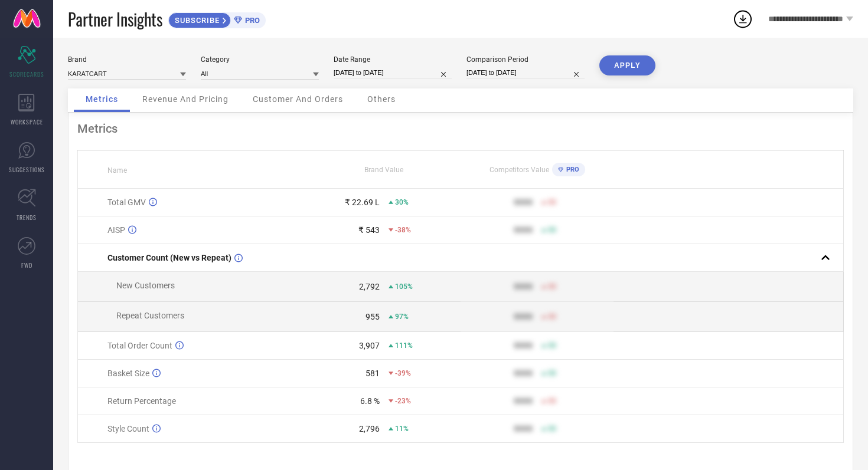 The height and width of the screenshot is (470, 868). What do you see at coordinates (362, 202) in the screenshot?
I see `div: ₹ 22.69 L` at bounding box center [362, 202].